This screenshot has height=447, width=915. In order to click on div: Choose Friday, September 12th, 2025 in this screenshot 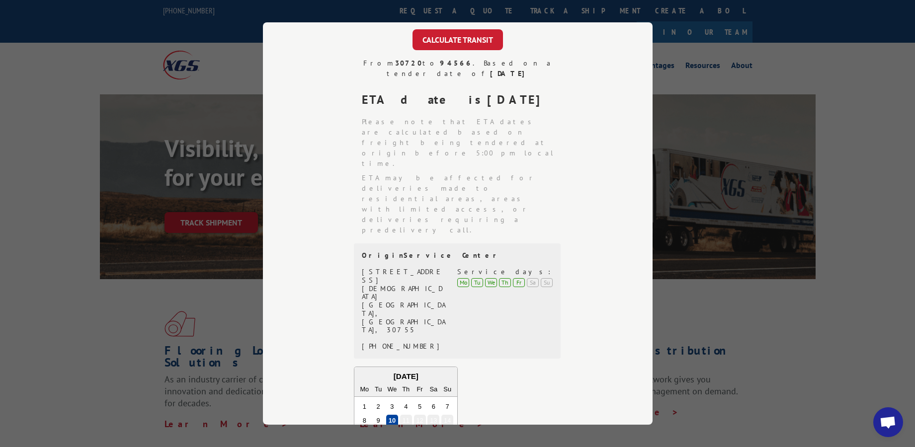, I will do `click(419, 421)`.